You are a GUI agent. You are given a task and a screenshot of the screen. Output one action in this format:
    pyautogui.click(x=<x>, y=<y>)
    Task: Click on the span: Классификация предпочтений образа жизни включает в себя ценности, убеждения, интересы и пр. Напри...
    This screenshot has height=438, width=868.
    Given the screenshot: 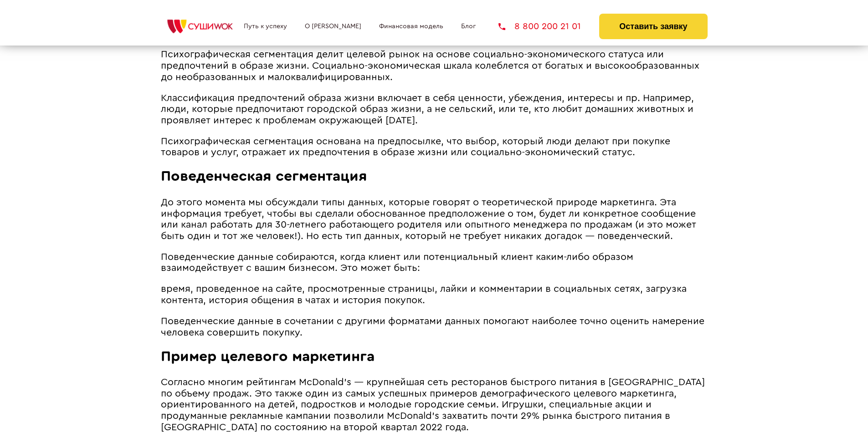 What is the action you would take?
    pyautogui.click(x=428, y=109)
    